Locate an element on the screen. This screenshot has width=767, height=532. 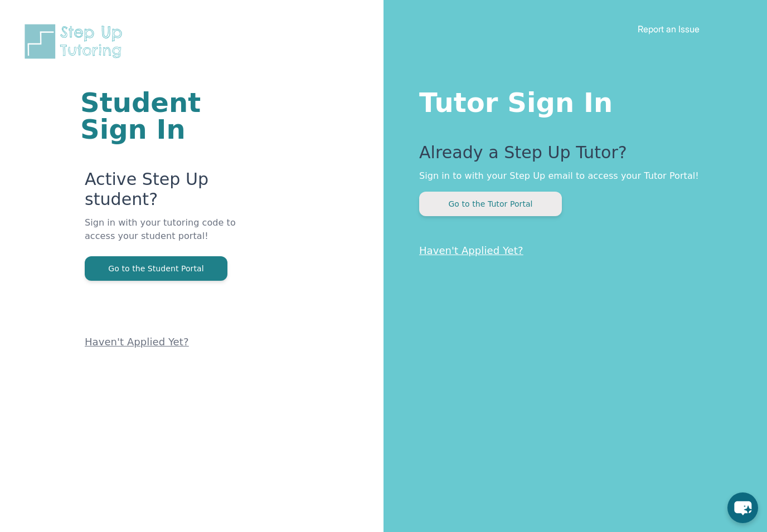
p: Active Step Up student? is located at coordinates (167, 193).